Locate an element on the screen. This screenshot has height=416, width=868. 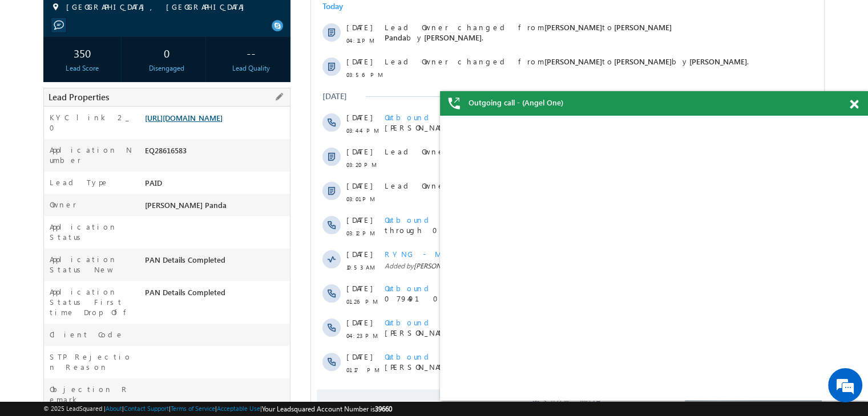
div: Today is located at coordinates (30, 50).